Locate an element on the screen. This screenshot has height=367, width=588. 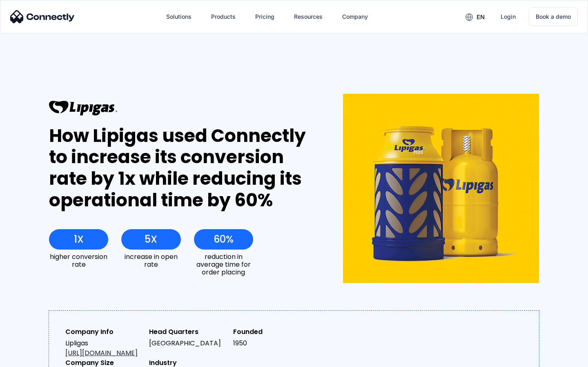
div: Founded is located at coordinates (271, 332).